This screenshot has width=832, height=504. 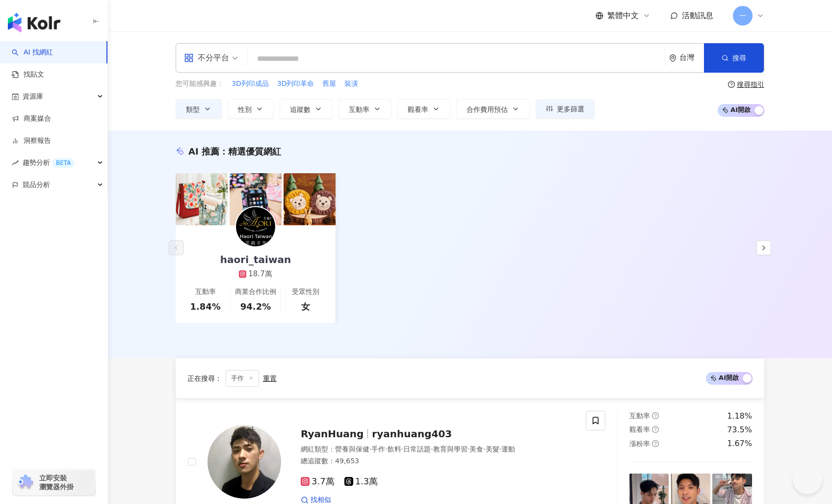 What do you see at coordinates (566, 109) in the screenshot?
I see `button: 更多篩選` at bounding box center [566, 109].